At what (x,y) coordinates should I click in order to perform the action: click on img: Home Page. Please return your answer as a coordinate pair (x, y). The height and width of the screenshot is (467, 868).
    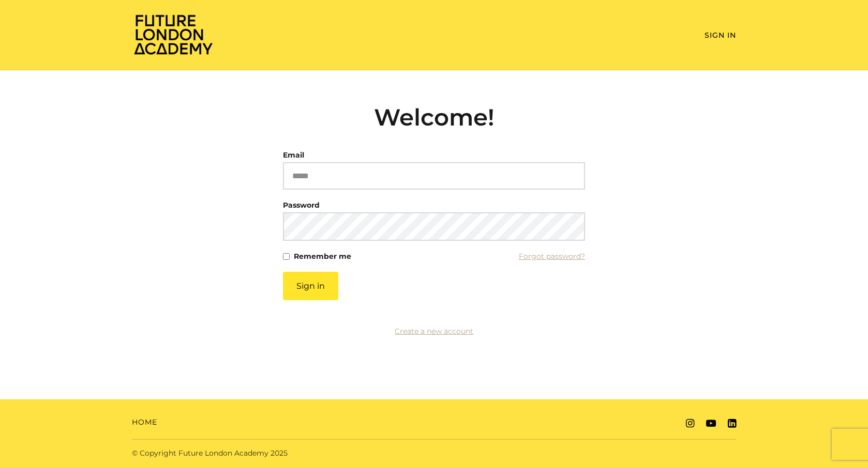
    Looking at the image, I should click on (173, 34).